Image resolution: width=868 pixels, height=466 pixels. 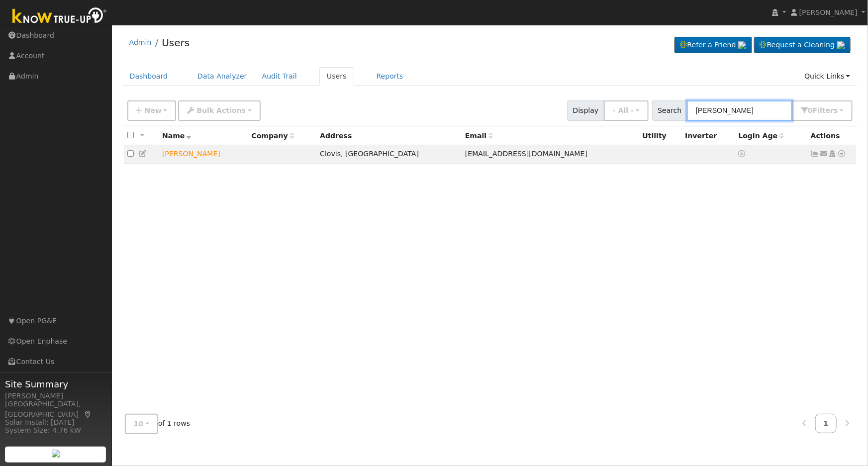 What do you see at coordinates (176, 136) in the screenshot?
I see `span: Name` at bounding box center [176, 136].